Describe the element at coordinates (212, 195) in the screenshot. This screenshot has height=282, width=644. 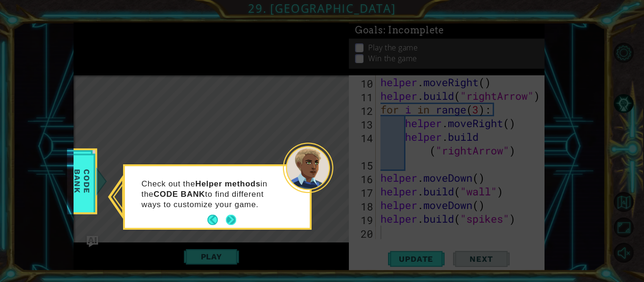
I see `p: Check out the in the to find different ways to customize your game.` at that location.